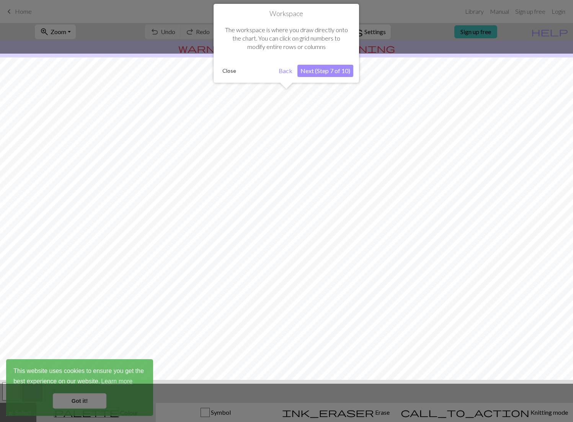 The width and height of the screenshot is (573, 422). Describe the element at coordinates (286, 38) in the screenshot. I see `div: The workspace is where you draw directly onto the chart. You can click on grid numbers to modify ...` at that location.